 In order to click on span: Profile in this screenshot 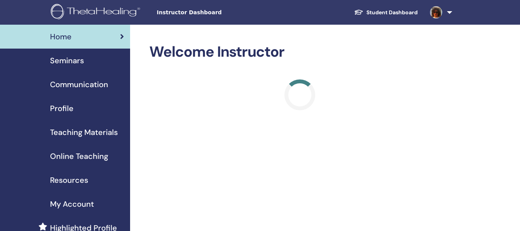, I will do `click(62, 108)`.